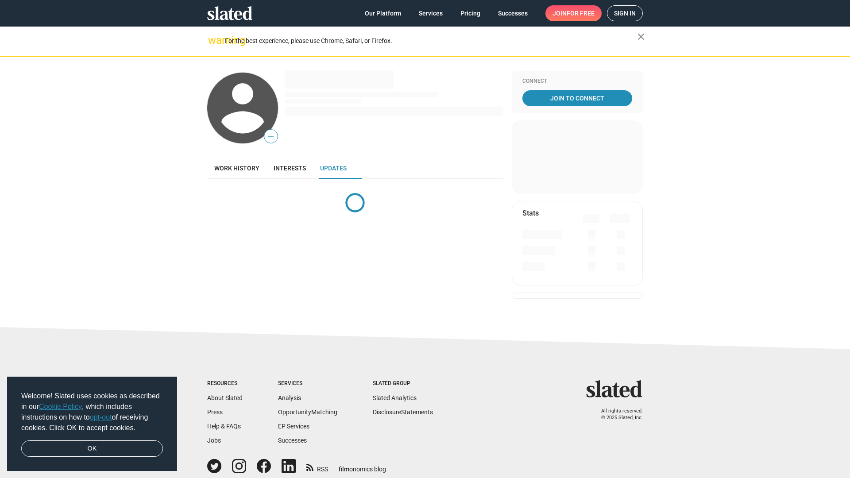 The height and width of the screenshot is (478, 850). I want to click on div: For the best experience, please use Chrome, Safari, or Firefox., so click(431, 41).